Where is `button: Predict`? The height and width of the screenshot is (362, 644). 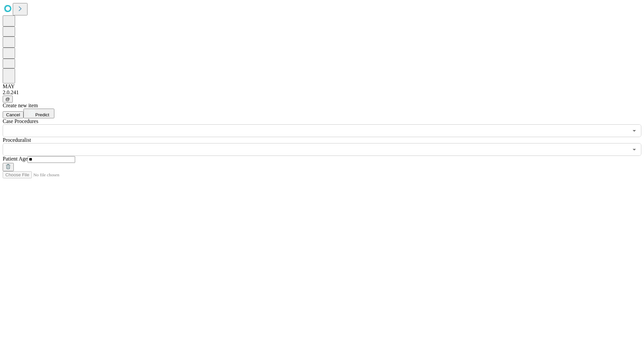 button: Predict is located at coordinates (39, 114).